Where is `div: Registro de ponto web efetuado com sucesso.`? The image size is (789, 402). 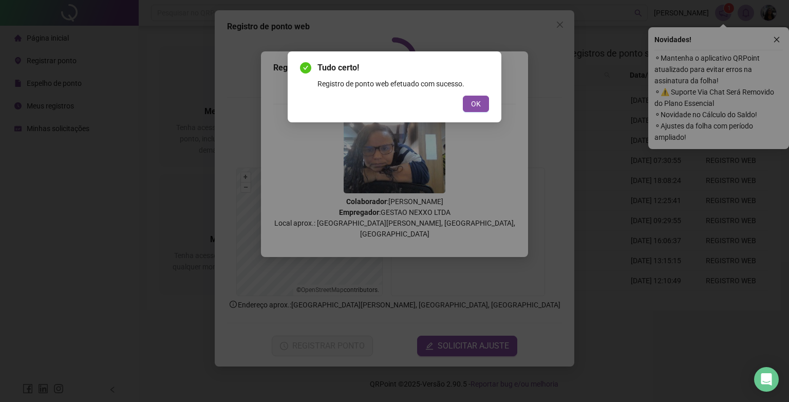
div: Registro de ponto web efetuado com sucesso. is located at coordinates (403, 84).